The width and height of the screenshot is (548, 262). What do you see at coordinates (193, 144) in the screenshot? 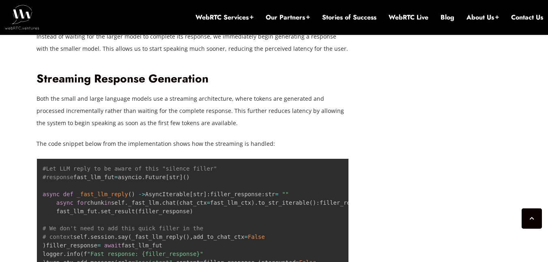
I see `p: The code snippet below from the implementation shows how the streaming is handled:` at bounding box center [193, 144].